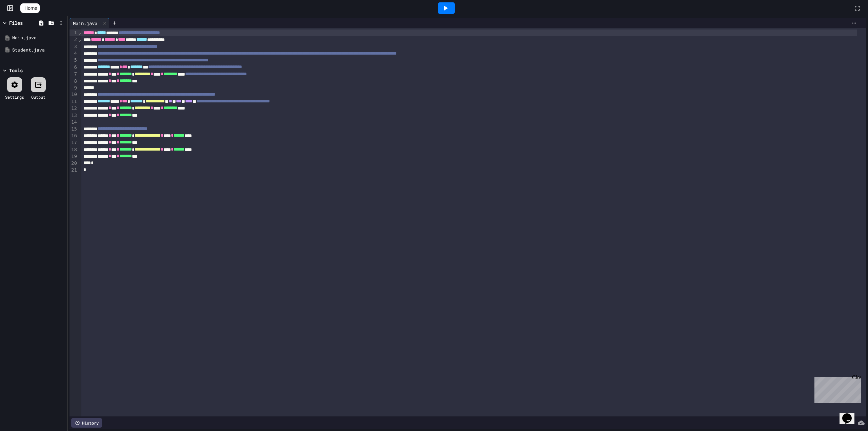 The width and height of the screenshot is (868, 431). Describe the element at coordinates (16, 70) in the screenshot. I see `div: Tools` at that location.